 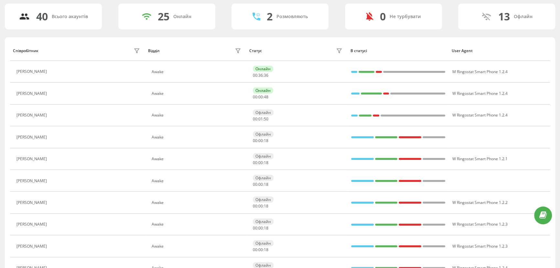 I want to click on div: Статус, so click(x=255, y=51).